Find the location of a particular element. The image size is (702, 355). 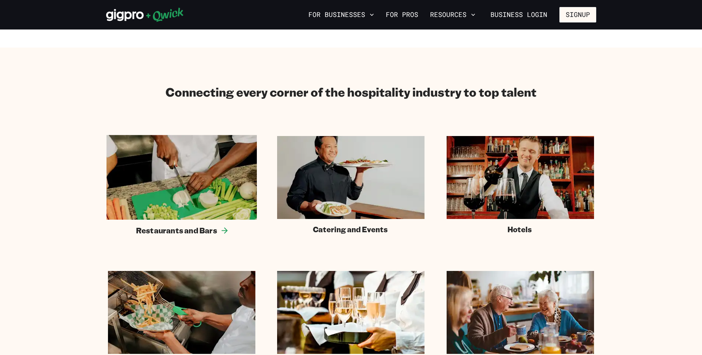

button: For Businesses is located at coordinates (341, 15).